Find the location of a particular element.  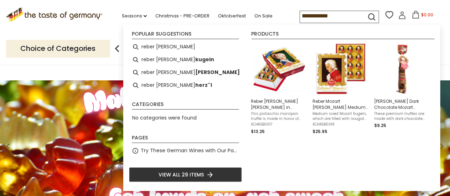

li: View all 29 items is located at coordinates (185, 175).